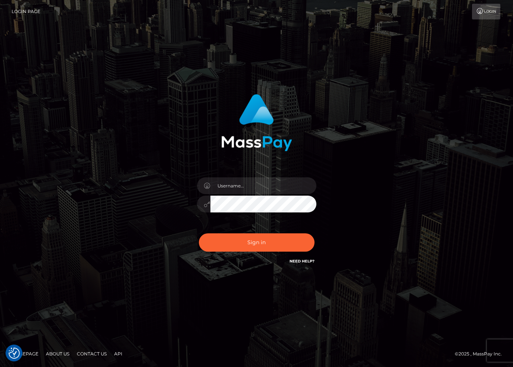 Image resolution: width=513 pixels, height=367 pixels. Describe the element at coordinates (26, 12) in the screenshot. I see `a: Login Page` at that location.